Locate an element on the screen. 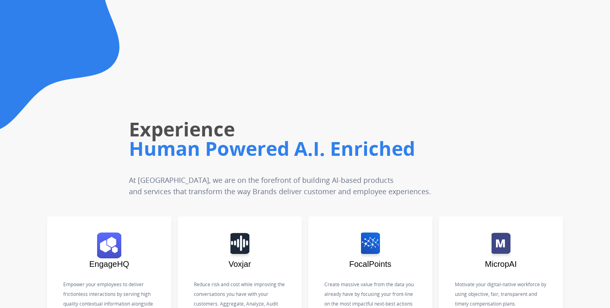 The image size is (610, 308). h1: Experience is located at coordinates (283, 129).